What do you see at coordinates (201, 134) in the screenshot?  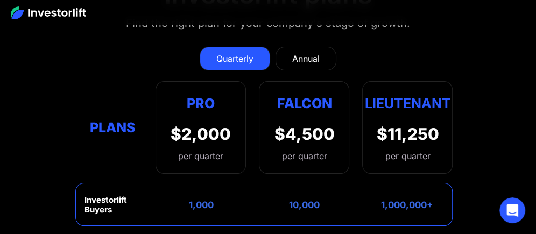 I see `div: $2,000` at bounding box center [201, 134].